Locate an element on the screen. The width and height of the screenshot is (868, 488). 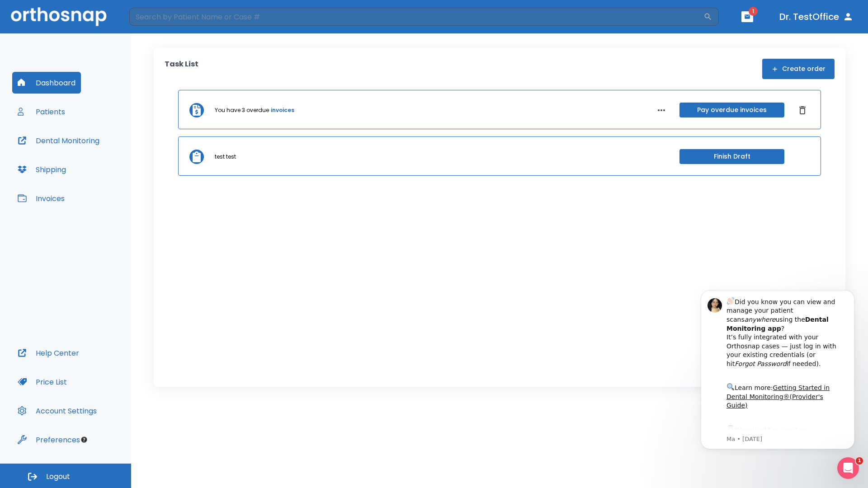
span: Logout is located at coordinates (58, 477).